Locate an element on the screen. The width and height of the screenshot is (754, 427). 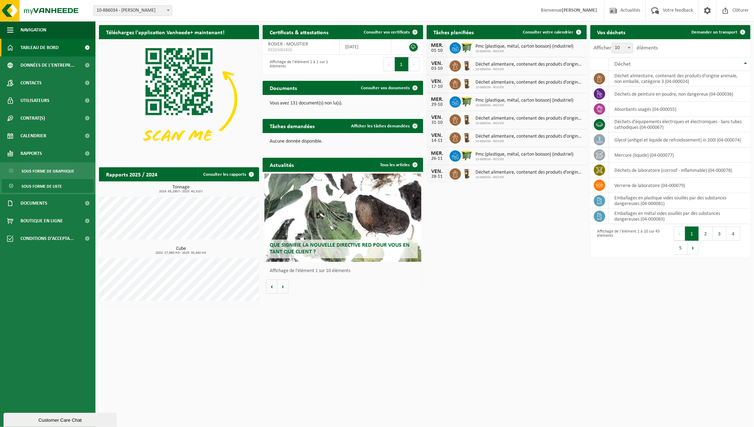
h2: Documents is located at coordinates (283, 88).